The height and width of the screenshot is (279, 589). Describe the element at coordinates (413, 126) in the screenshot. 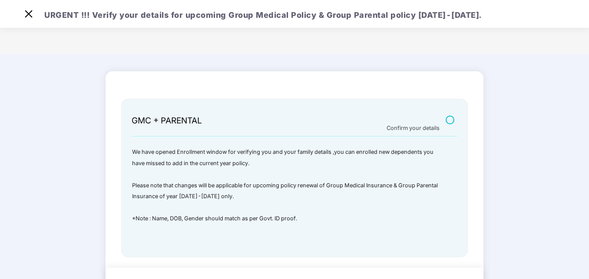

I see `div: Confirm your details` at that location.